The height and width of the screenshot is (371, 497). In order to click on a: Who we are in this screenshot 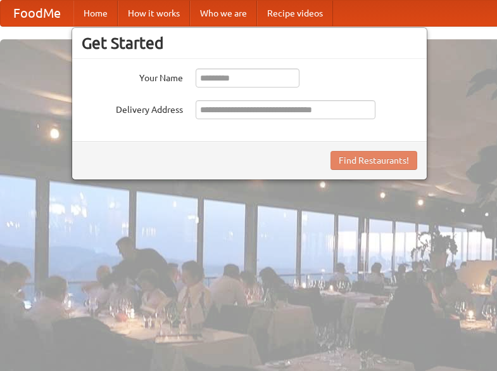, I will do `click(224, 13)`.